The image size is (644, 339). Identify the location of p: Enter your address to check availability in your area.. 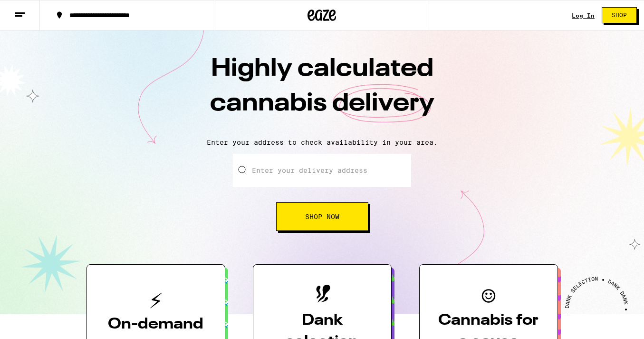
(322, 142).